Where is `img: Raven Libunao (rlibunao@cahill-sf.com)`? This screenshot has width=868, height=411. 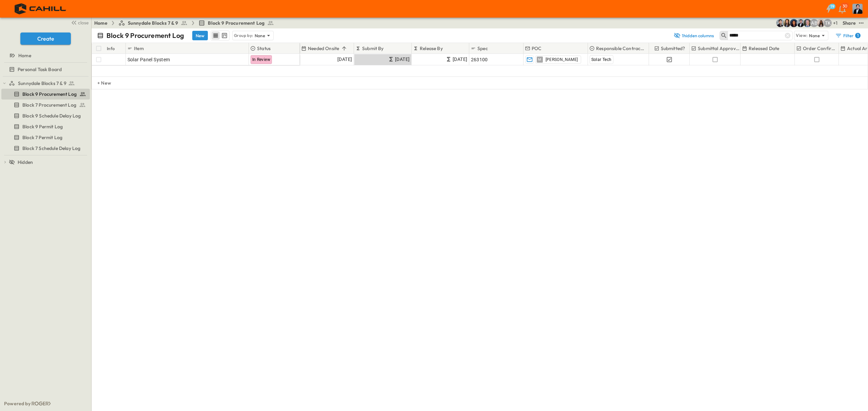
img: Raven Libunao (rlibunao@cahill-sf.com) is located at coordinates (821, 23).